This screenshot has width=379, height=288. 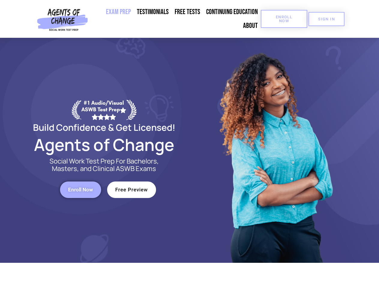 I want to click on span: SIGN IN, so click(x=327, y=19).